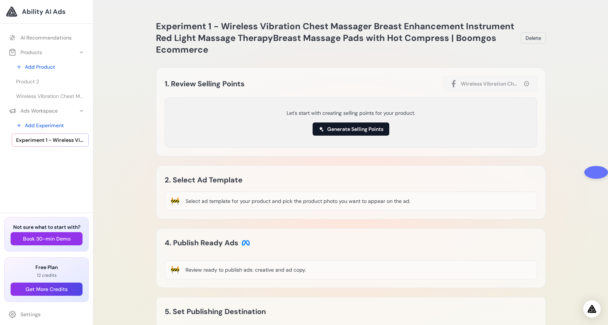 The image size is (608, 325). Describe the element at coordinates (246, 270) in the screenshot. I see `div: Review ready to publish ads: creative and ad copy.` at that location.